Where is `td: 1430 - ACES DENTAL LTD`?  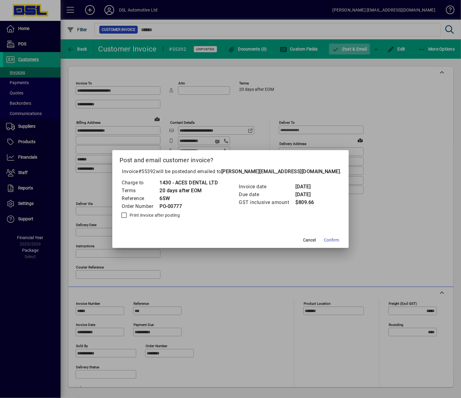 td: 1430 - ACES DENTAL LTD is located at coordinates (188, 183).